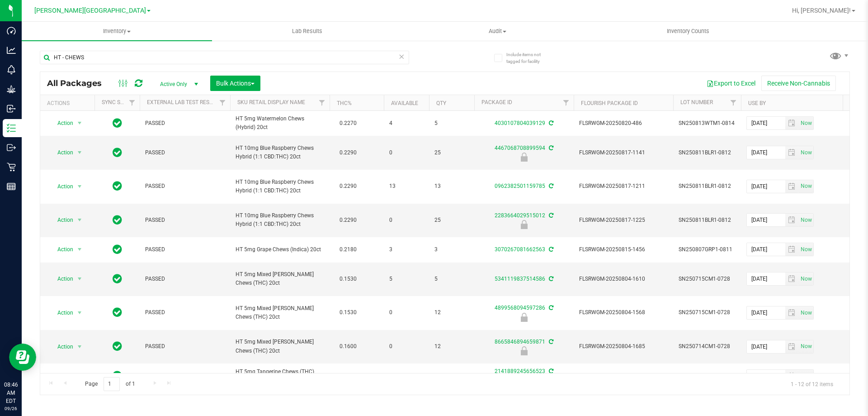  Describe the element at coordinates (688, 31) in the screenshot. I see `span: Inventory Counts` at that location.